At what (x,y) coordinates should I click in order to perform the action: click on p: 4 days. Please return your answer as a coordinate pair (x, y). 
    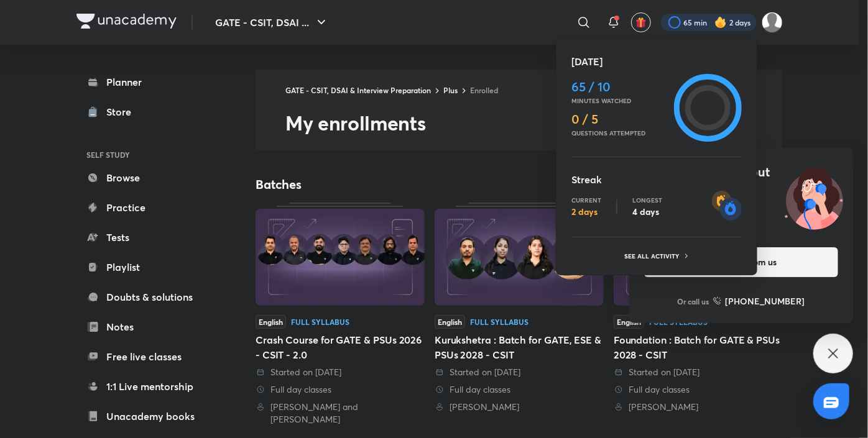
    Looking at the image, I should click on (647, 212).